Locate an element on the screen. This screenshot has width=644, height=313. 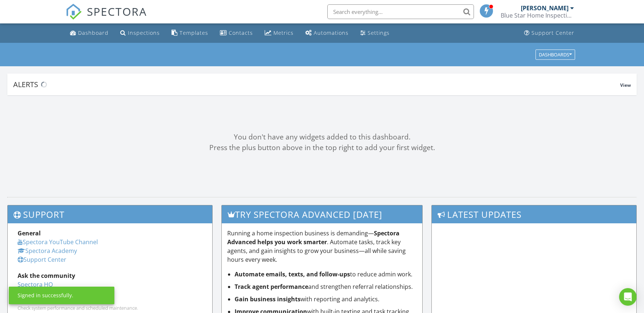
div: Ask the community is located at coordinates (110, 275).